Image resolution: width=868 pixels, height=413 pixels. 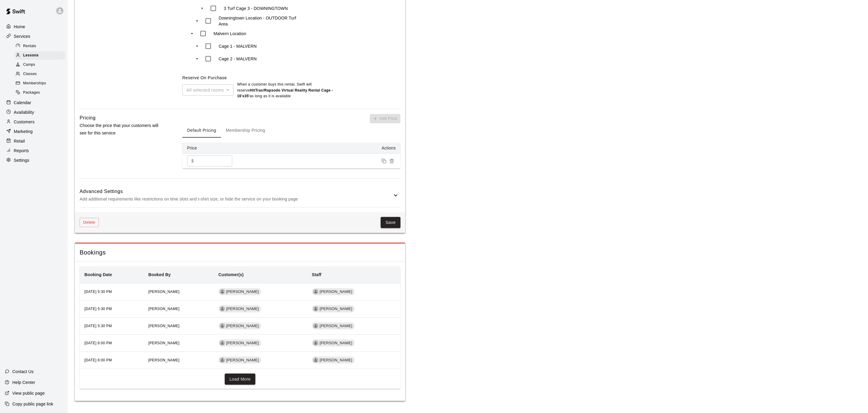 I want to click on div: Availability, so click(x=34, y=112).